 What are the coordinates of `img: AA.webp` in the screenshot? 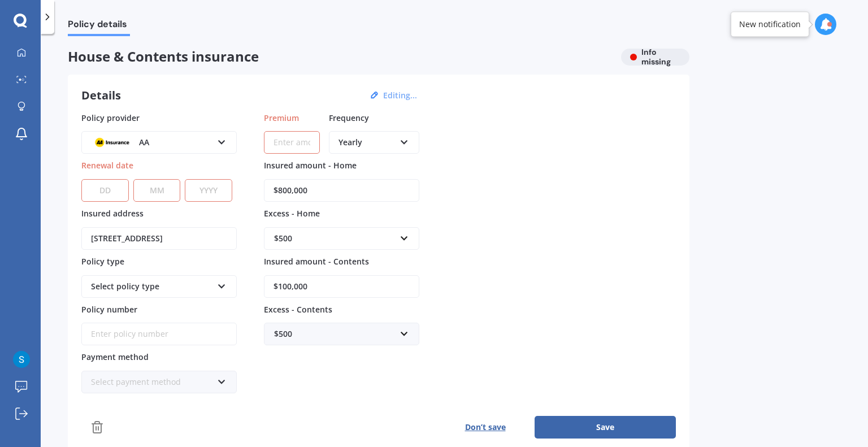 It's located at (112, 142).